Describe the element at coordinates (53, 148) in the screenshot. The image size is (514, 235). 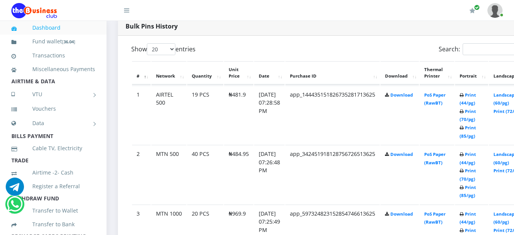
I see `a: Cable TV, Electricity` at that location.